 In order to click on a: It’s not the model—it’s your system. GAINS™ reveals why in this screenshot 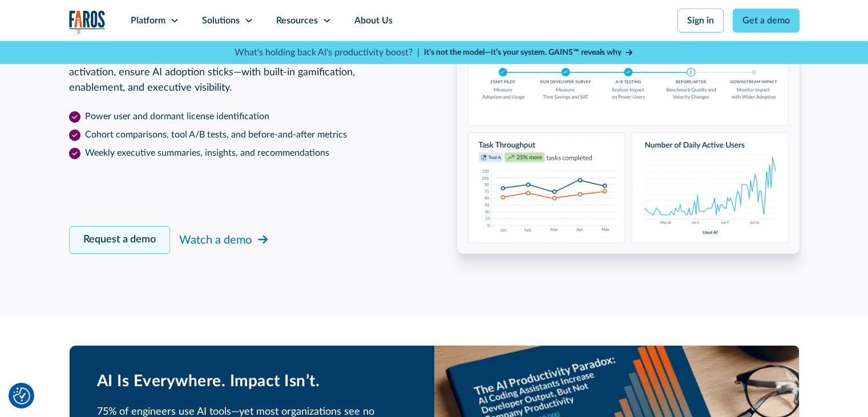, I will do `click(529, 53)`.